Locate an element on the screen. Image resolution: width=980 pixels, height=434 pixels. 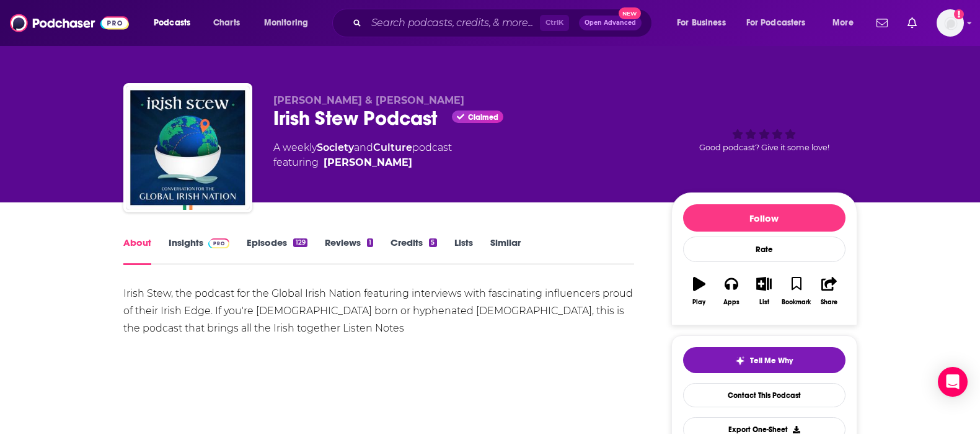
a: Charts is located at coordinates (226, 23).